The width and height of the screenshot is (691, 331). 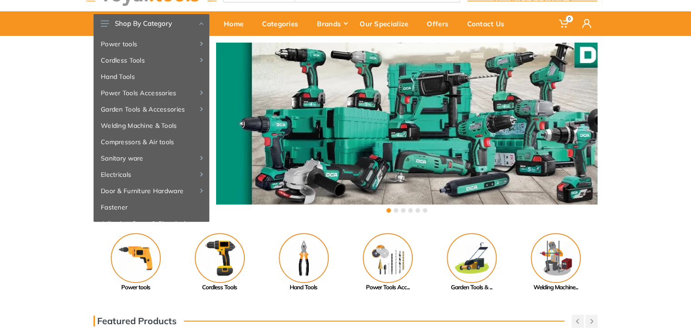 What do you see at coordinates (471, 288) in the screenshot?
I see `div: Garden Tools & ...` at bounding box center [471, 288].